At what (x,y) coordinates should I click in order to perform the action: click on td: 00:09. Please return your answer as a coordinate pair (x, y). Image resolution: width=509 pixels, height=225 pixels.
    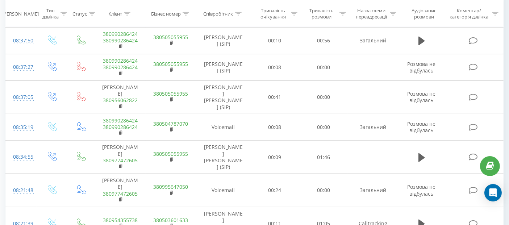
    Looking at the image, I should click on (275, 157).